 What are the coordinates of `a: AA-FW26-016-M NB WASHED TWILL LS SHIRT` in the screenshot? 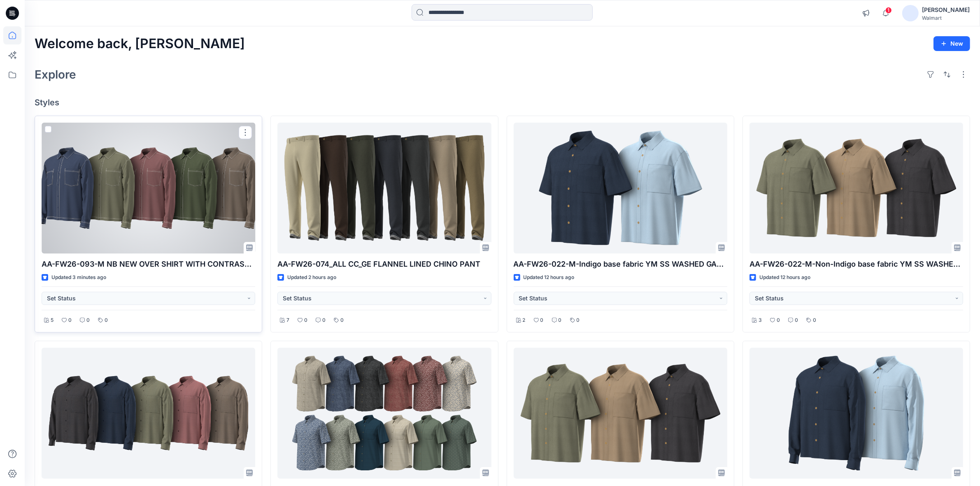 It's located at (148, 413).